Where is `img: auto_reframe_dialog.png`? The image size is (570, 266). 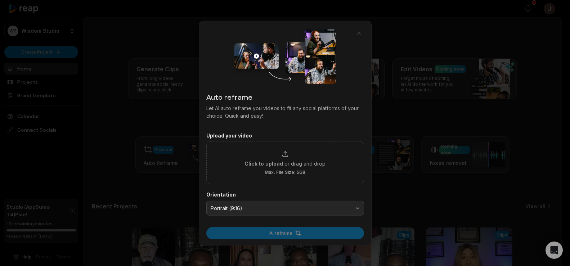
img: auto_reframe_dialog.png is located at coordinates (285, 56).